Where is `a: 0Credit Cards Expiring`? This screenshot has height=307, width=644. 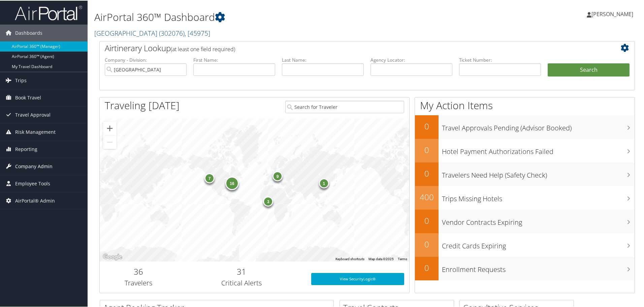
a: 0Credit Cards Expiring is located at coordinates (525, 244).